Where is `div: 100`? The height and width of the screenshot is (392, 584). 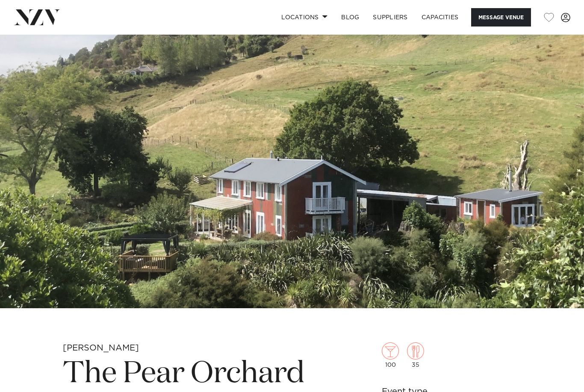
div: 100 is located at coordinates (391, 355).